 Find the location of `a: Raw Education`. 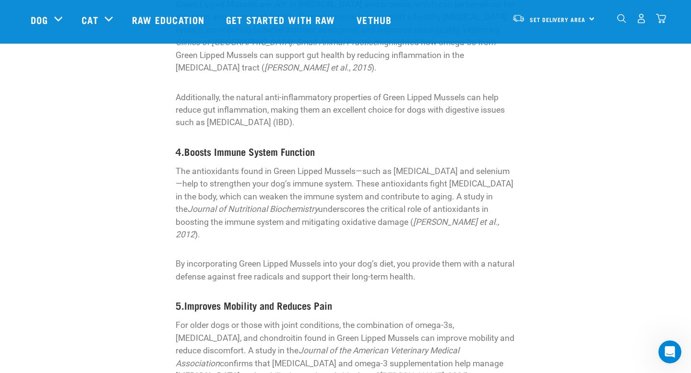

a: Raw Education is located at coordinates (169, 20).